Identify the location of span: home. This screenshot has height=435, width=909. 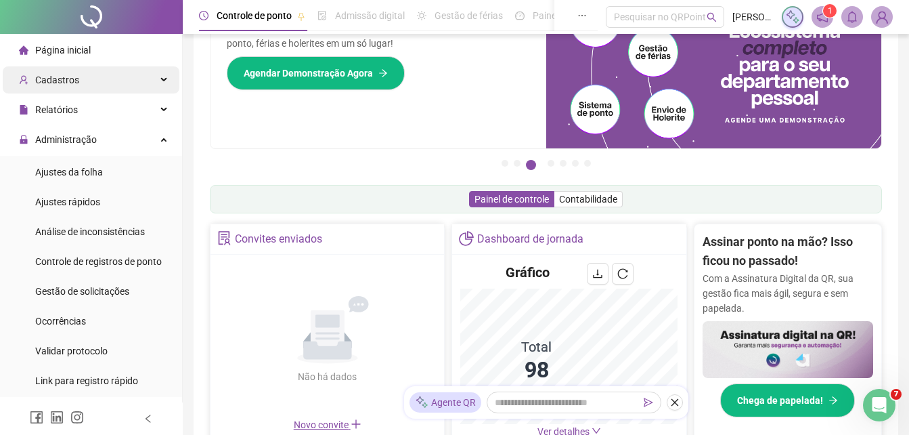
(24, 50).